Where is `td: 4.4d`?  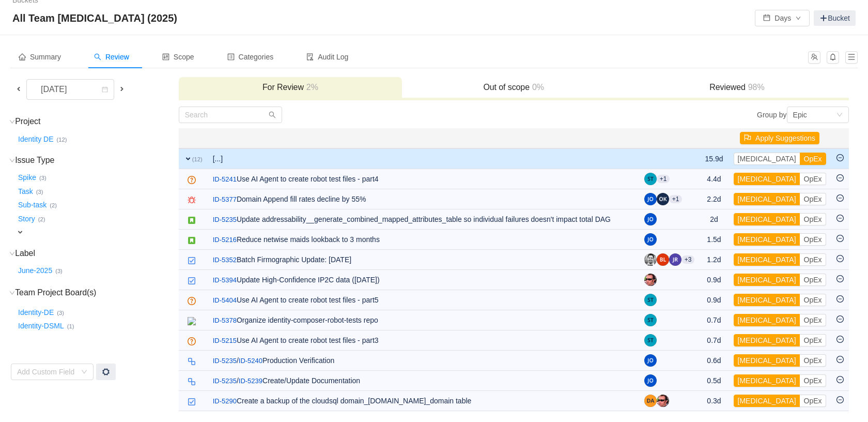 td: 4.4d is located at coordinates (714, 179).